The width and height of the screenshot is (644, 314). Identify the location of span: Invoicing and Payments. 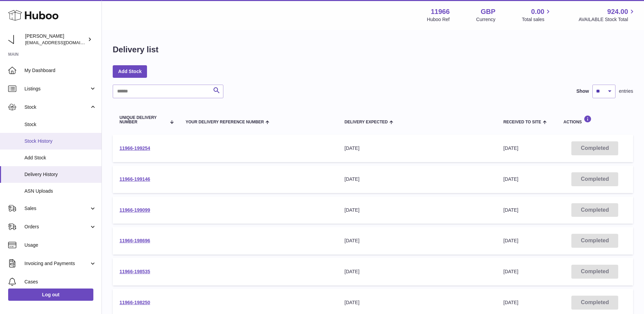
(57, 263).